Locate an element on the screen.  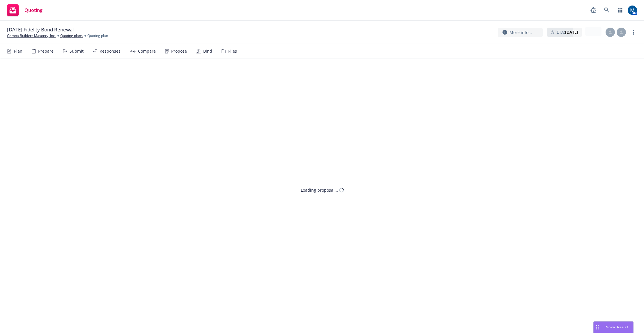
div: Propose is located at coordinates (179, 51).